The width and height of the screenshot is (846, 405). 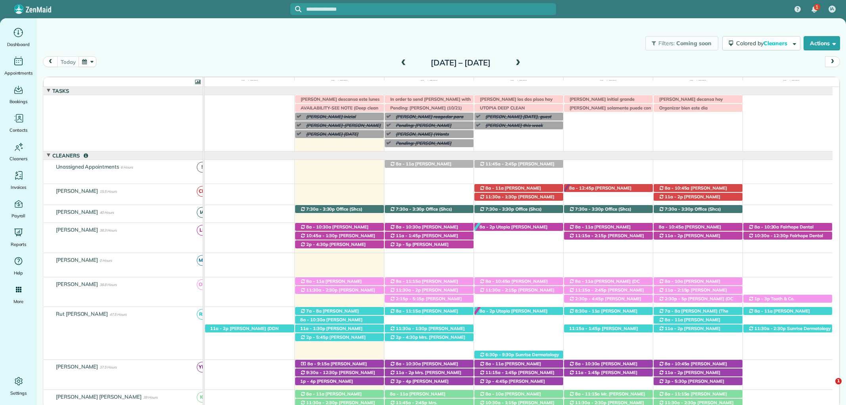 What do you see at coordinates (322, 372) in the screenshot?
I see `span: 9:30a - 12:30p` at bounding box center [322, 372].